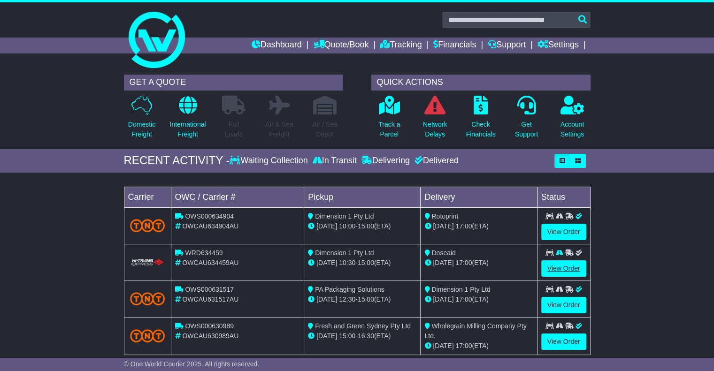 The width and height of the screenshot is (714, 371). I want to click on p: Get Support, so click(526, 130).